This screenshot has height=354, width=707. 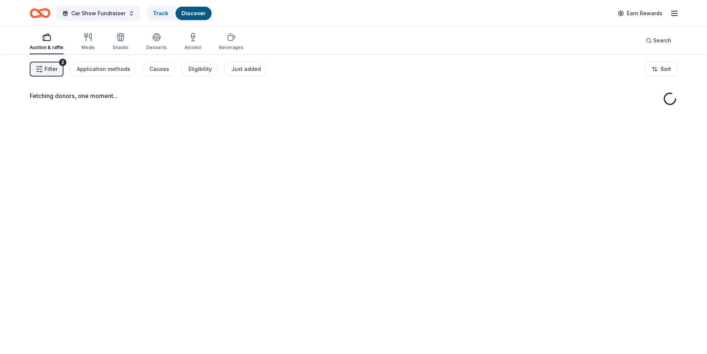 What do you see at coordinates (193, 13) in the screenshot?
I see `a: Discover` at bounding box center [193, 13].